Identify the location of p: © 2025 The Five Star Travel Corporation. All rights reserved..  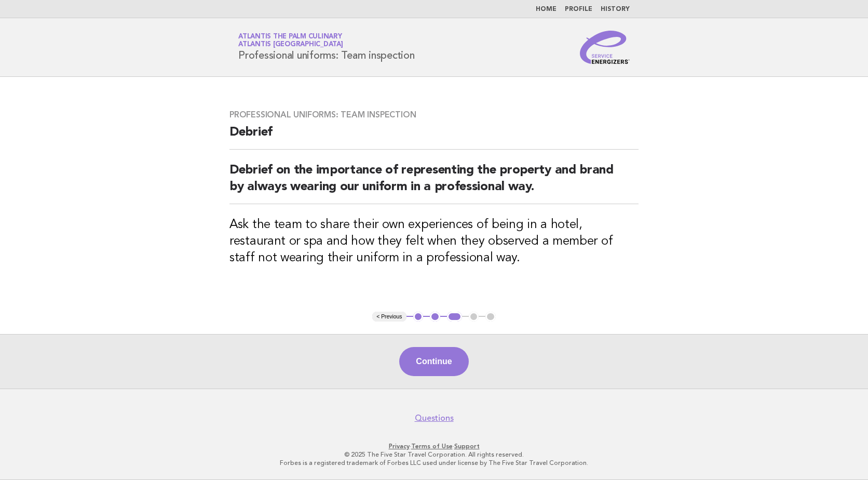
(434, 454).